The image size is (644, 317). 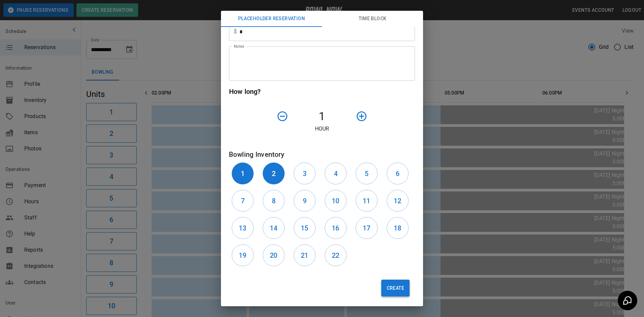 I want to click on button: 5, so click(x=367, y=174).